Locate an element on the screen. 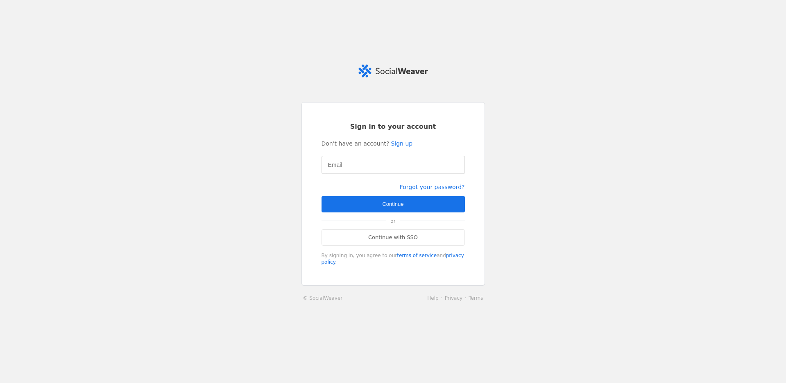 The width and height of the screenshot is (786, 383). span: Sign in to your account is located at coordinates (393, 127).